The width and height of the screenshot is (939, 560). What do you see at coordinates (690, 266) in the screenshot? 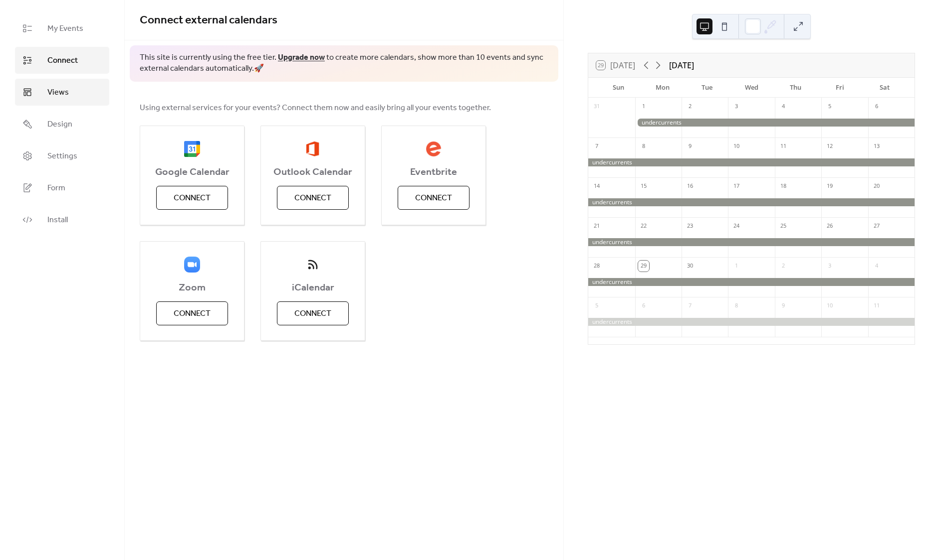
I see `div: 30` at bounding box center [690, 266].